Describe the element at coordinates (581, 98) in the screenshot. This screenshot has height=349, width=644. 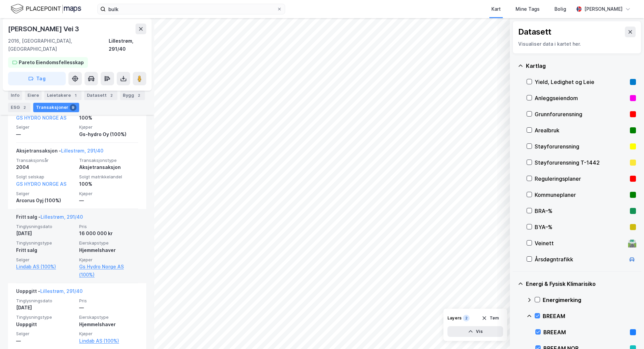
I see `div: Anleggseiendom` at that location.